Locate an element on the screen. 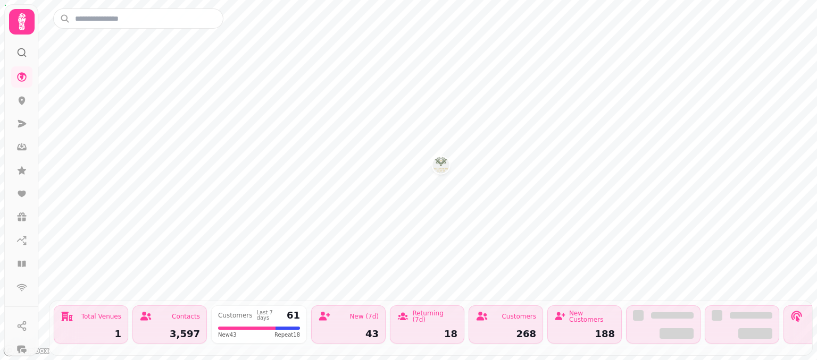  a: Mapbox logo is located at coordinates (27, 351).